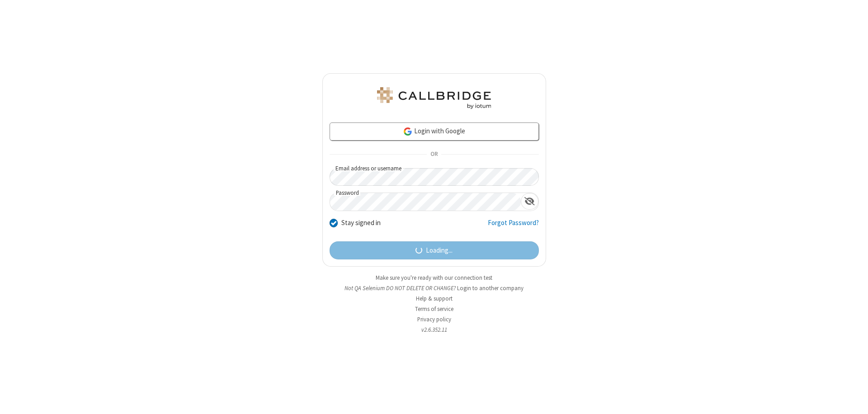 The image size is (868, 414). I want to click on button: Login to another company, so click(490, 288).